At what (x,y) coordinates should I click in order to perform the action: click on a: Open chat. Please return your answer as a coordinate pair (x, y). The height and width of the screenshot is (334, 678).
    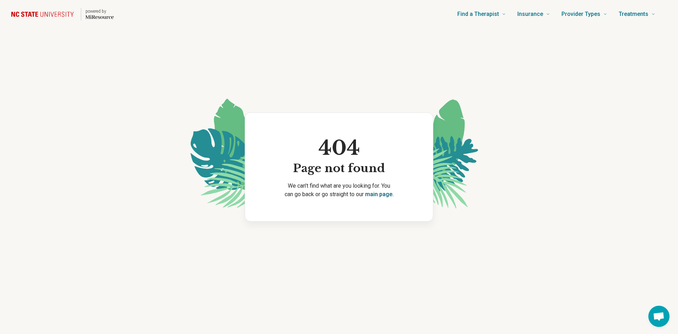
    Looking at the image, I should click on (659, 316).